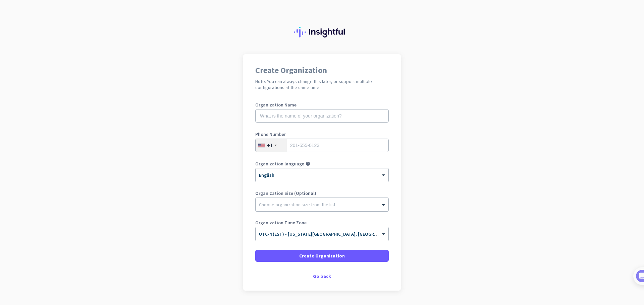 The width and height of the screenshot is (644, 305). I want to click on label: Organization language, so click(280, 164).